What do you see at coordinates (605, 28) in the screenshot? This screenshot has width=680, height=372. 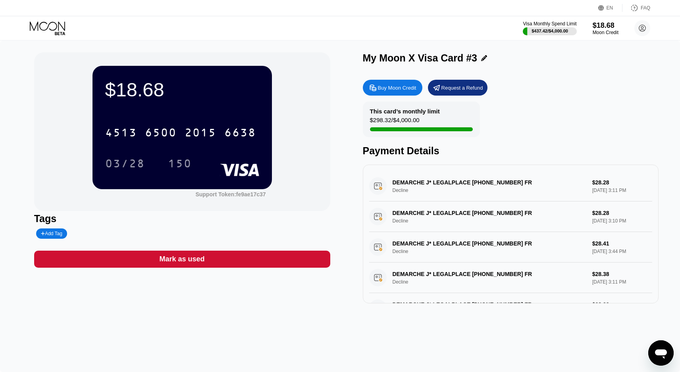 I see `div: $18.68Moon Credit` at bounding box center [605, 28].